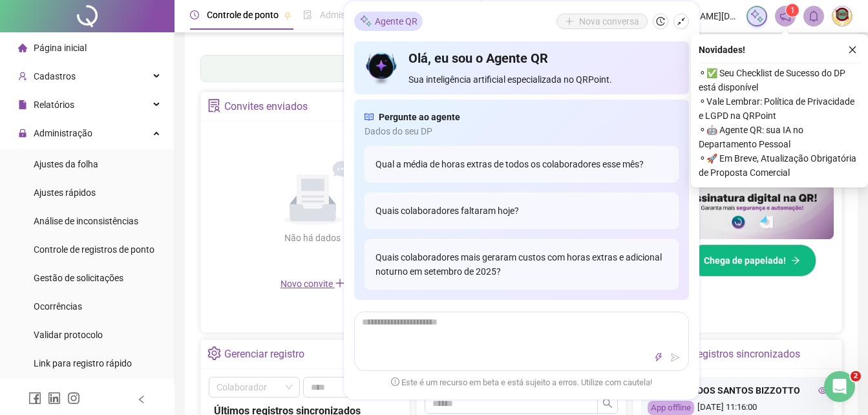  What do you see at coordinates (522, 164) in the screenshot?
I see `div: Qual a média de horas extras de todos os colaboradores esse mês?` at bounding box center [522, 164].